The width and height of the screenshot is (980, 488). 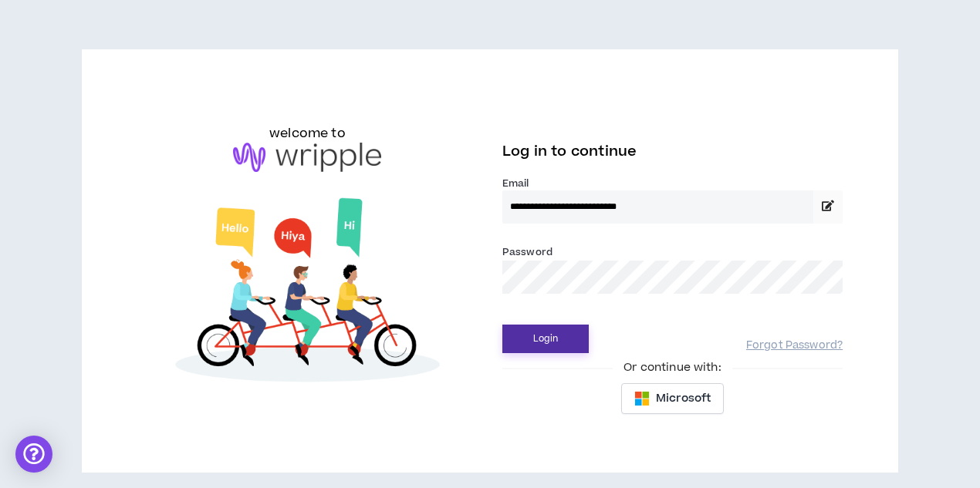 What do you see at coordinates (672, 368) in the screenshot?
I see `span: Or continue with:` at bounding box center [672, 368].